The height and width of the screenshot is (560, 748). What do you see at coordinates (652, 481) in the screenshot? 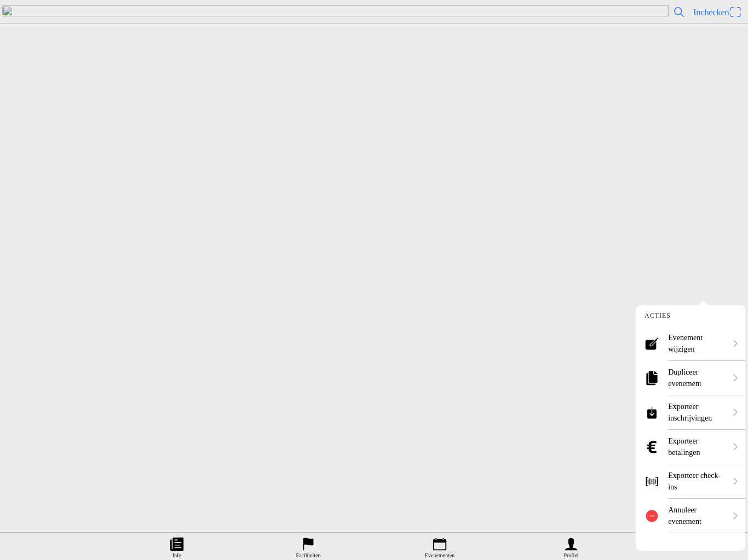
I see `ion-icon: barcode` at bounding box center [652, 481].